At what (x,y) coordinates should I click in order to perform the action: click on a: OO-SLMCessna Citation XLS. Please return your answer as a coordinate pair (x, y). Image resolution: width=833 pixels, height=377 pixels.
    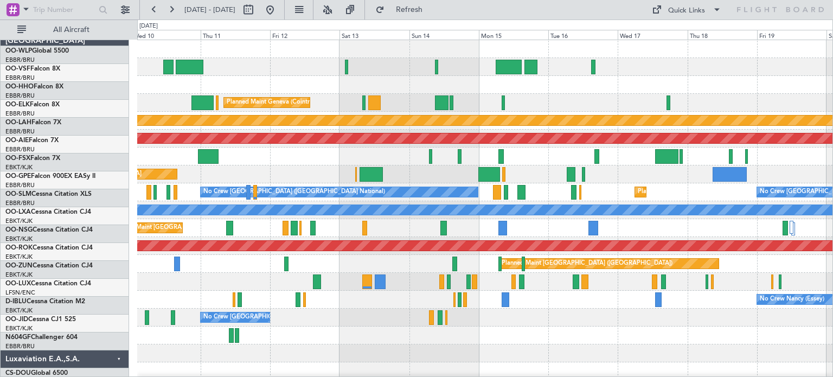
    Looking at the image, I should click on (48, 194).